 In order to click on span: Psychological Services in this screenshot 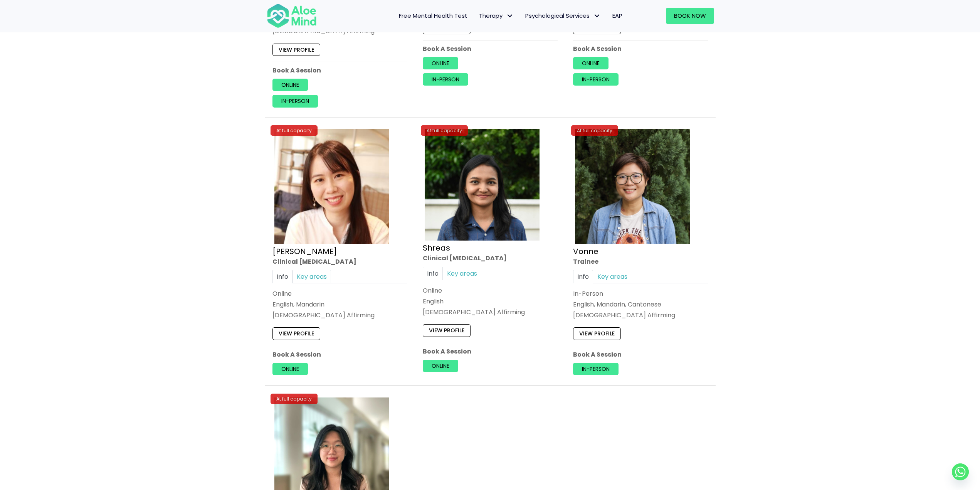, I will do `click(563, 16)`.